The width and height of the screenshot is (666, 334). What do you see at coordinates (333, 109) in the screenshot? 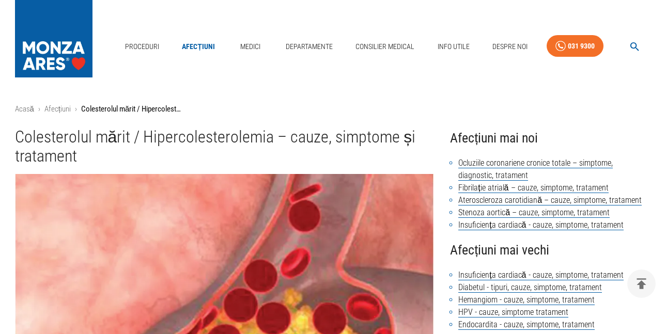
I see `nav: breadcrumb` at bounding box center [333, 109].